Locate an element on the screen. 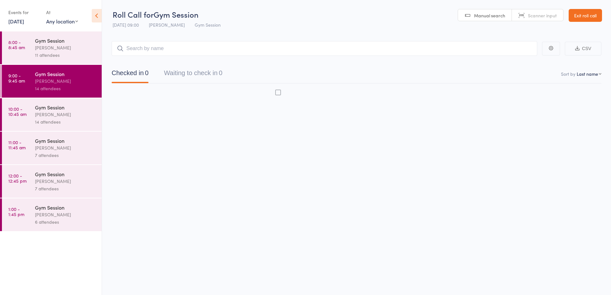 The width and height of the screenshot is (611, 295). time: 1:00 - 1:45 pm is located at coordinates (16, 211).